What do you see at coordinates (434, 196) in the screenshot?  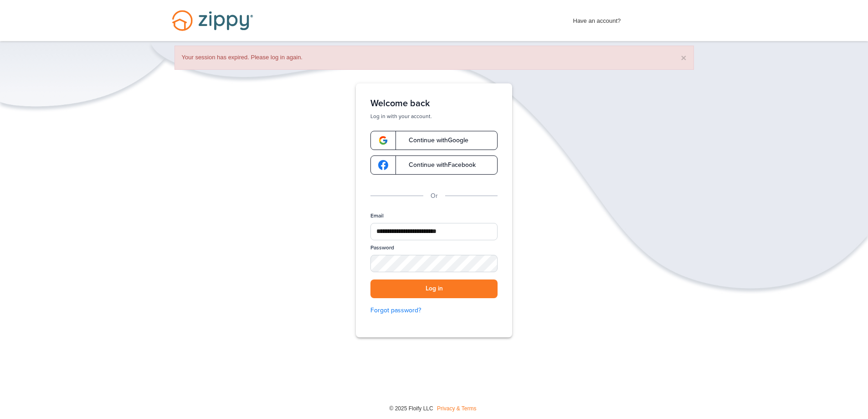 I see `p: Or` at bounding box center [434, 196].